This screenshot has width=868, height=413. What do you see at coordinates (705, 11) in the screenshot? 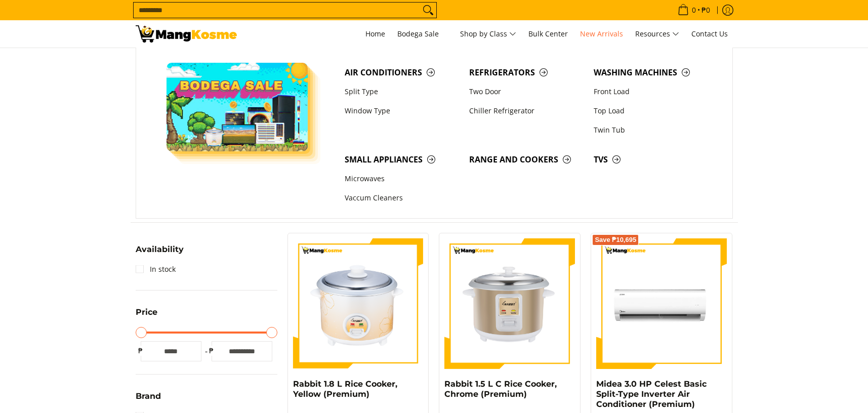
I see `span: ₱0` at bounding box center [705, 11].